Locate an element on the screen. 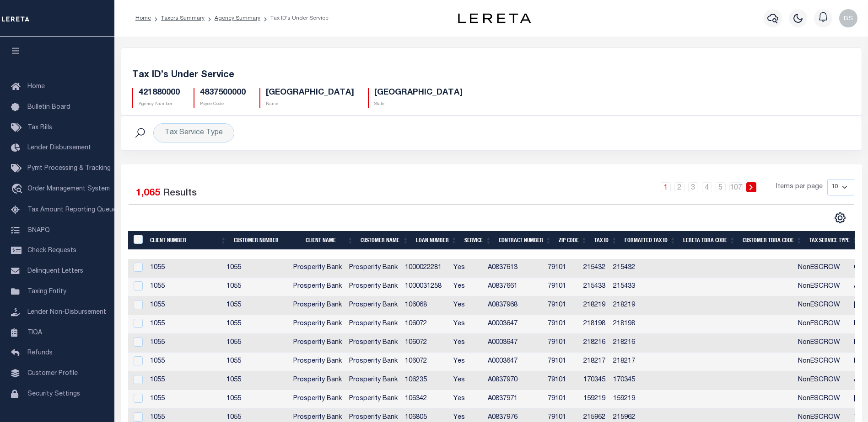 The width and height of the screenshot is (868, 422). div: Tax Service Type is located at coordinates (194, 133).